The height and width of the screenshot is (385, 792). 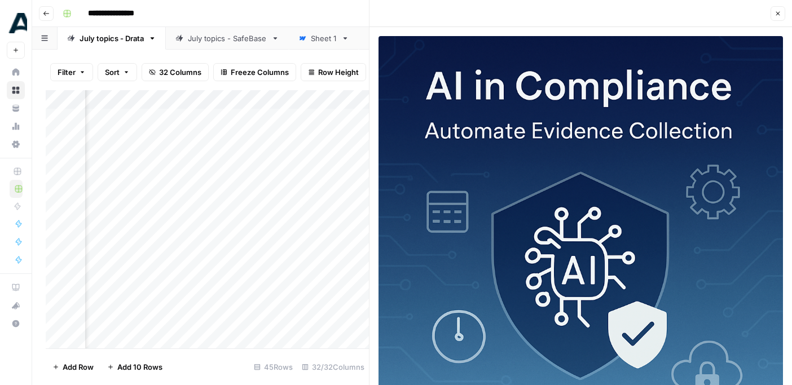 What do you see at coordinates (78, 367) in the screenshot?
I see `span: Add Row` at bounding box center [78, 367].